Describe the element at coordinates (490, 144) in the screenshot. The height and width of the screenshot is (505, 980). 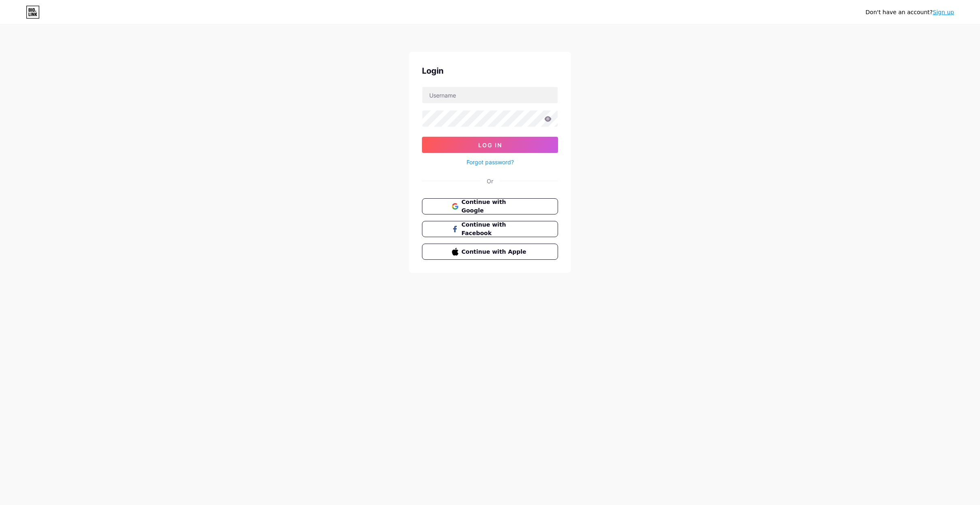
I see `button: Log In` at that location.